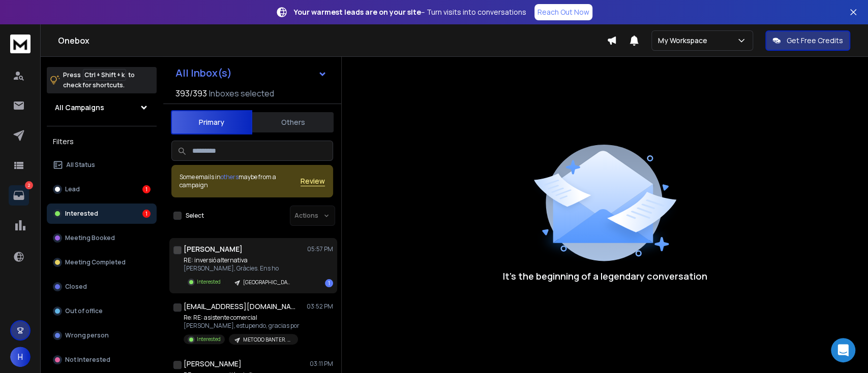  Describe the element at coordinates (320, 307) in the screenshot. I see `p: 03:52 PM` at that location.